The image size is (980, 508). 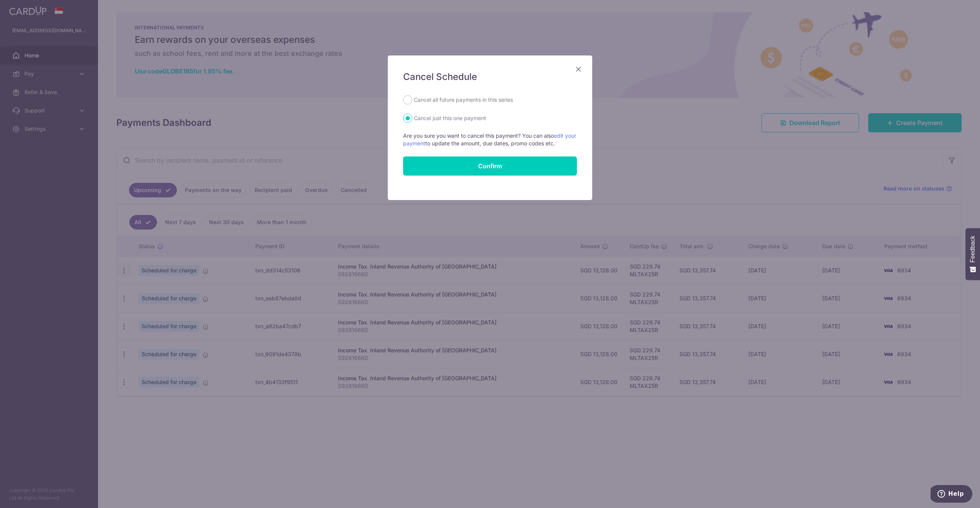 What do you see at coordinates (450, 118) in the screenshot?
I see `label: Cancel just this one payment` at bounding box center [450, 118].